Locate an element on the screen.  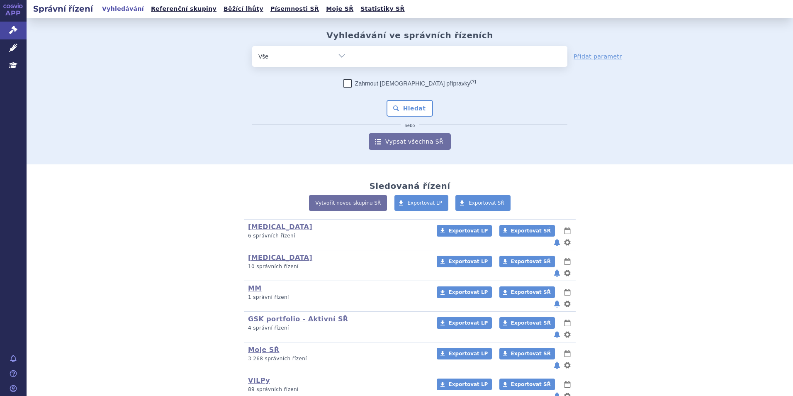
p: 89 správních řízení is located at coordinates (337, 389).